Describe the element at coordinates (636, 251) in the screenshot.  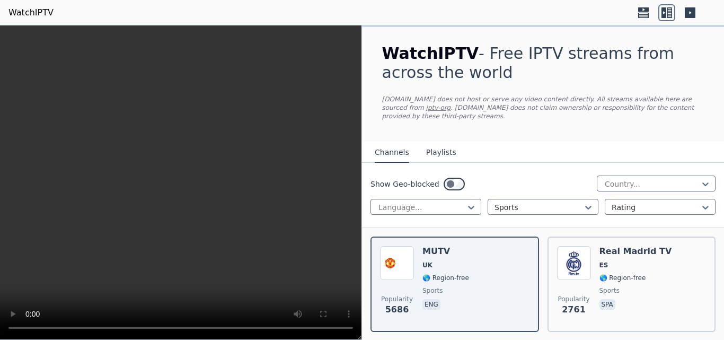
I see `h6: Real Madrid TV` at that location.